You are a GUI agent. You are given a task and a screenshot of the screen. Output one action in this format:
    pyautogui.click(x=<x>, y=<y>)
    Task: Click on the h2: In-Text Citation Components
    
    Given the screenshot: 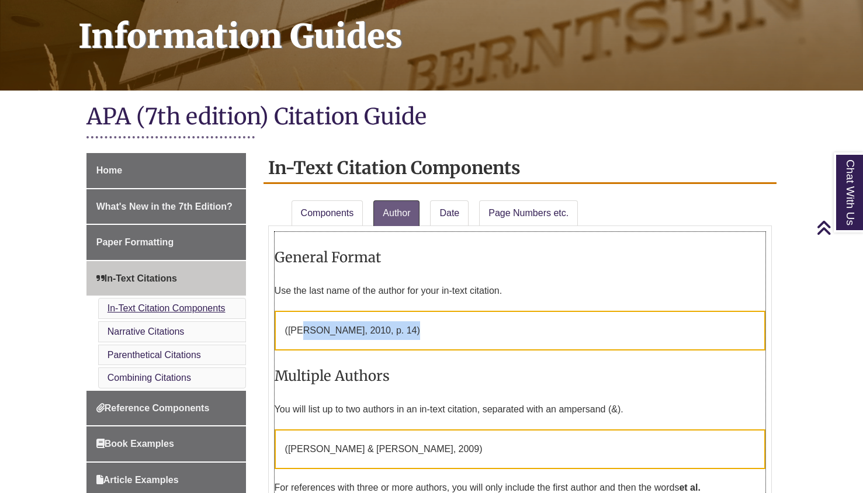 What is the action you would take?
    pyautogui.click(x=520, y=168)
    